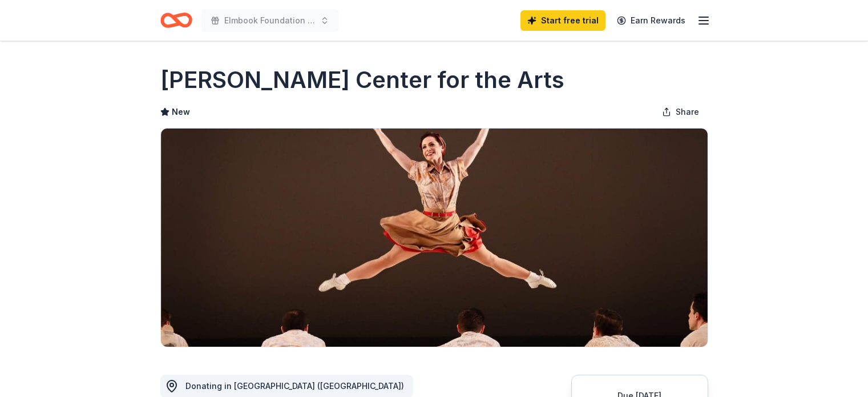 Image resolution: width=868 pixels, height=397 pixels. What do you see at coordinates (563, 20) in the screenshot?
I see `a: Start free trial` at bounding box center [563, 20].